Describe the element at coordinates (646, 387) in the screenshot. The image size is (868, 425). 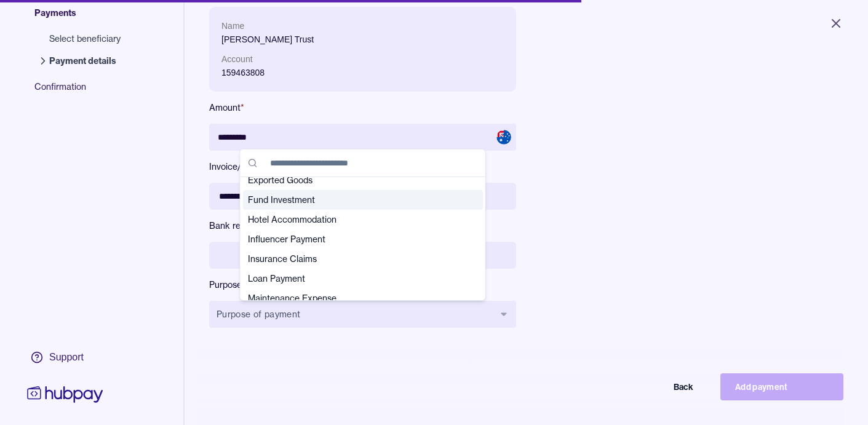
I see `button: Back` at that location.